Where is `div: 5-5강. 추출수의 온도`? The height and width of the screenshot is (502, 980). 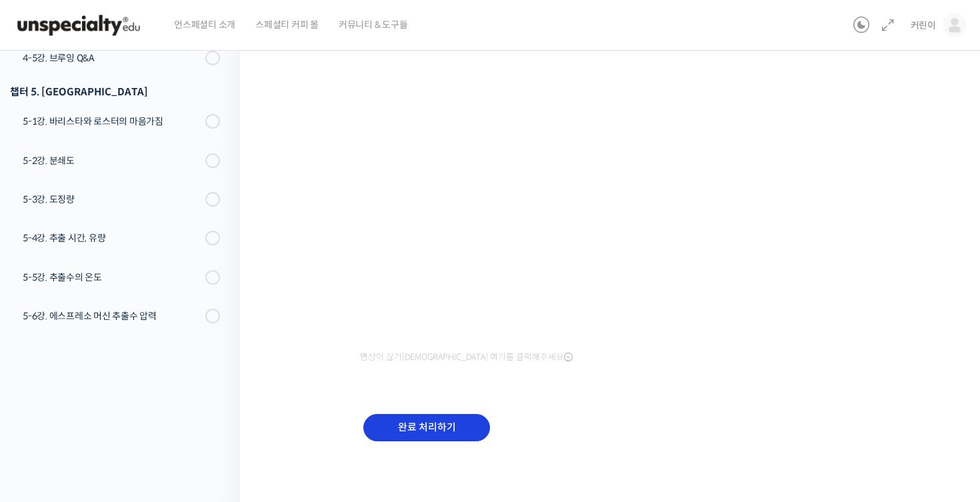
div: 5-5강. 추출수의 온도 is located at coordinates (112, 277).